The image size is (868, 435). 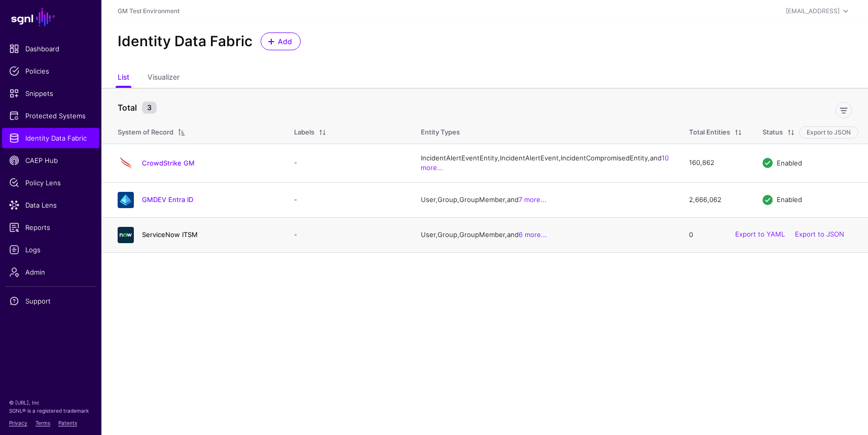 What do you see at coordinates (148, 11) in the screenshot?
I see `a: GM Test Environment` at bounding box center [148, 11].